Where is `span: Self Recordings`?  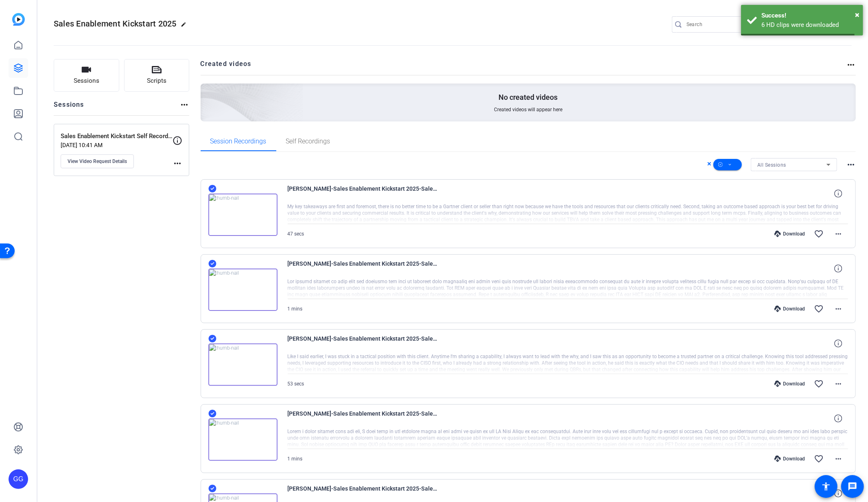 span: Self Recordings is located at coordinates (308, 141).